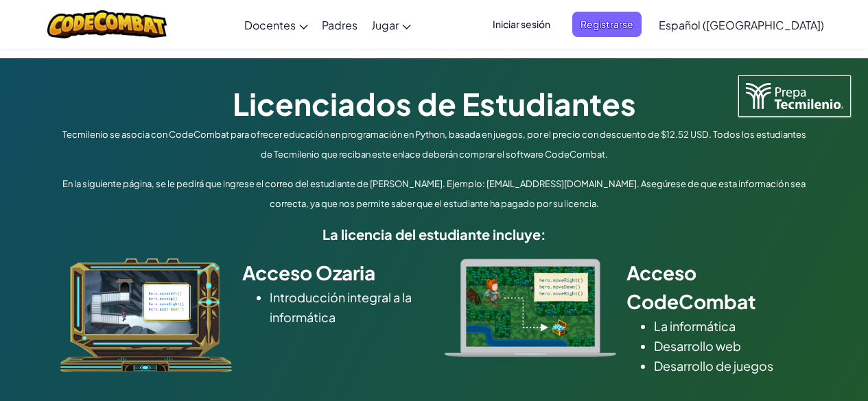 This screenshot has width=868, height=401. Describe the element at coordinates (714, 365) in the screenshot. I see `font: Desarrollo de juegos` at that location.